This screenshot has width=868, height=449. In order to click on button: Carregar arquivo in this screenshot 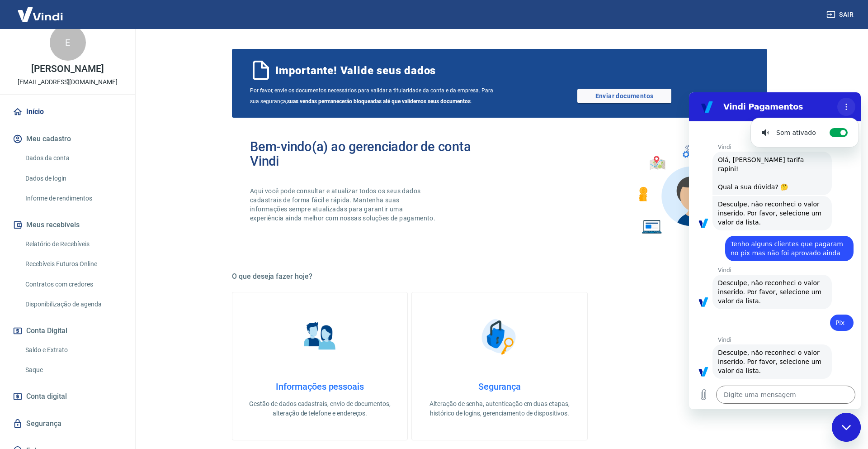, I will do `click(15, 302)`.